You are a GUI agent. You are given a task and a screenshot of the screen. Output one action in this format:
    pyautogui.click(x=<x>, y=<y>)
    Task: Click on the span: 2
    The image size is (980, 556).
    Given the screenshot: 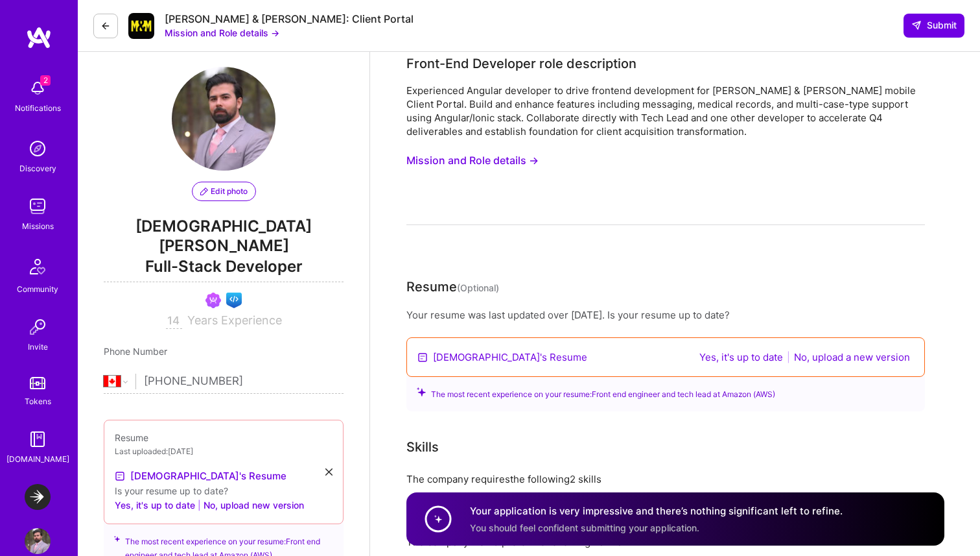 What is the action you would take?
    pyautogui.click(x=46, y=80)
    